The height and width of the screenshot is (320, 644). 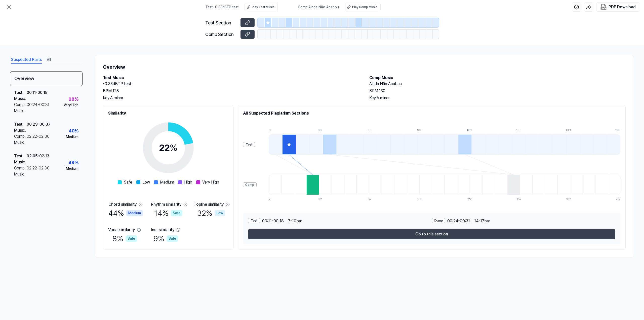 I want to click on span: 00:24 - 00:31, so click(x=458, y=221).